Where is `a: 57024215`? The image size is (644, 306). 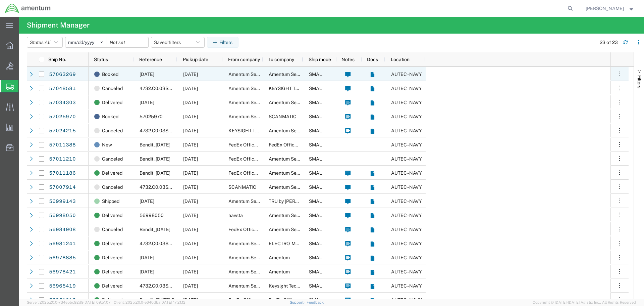 a: 57024215 is located at coordinates (62, 131).